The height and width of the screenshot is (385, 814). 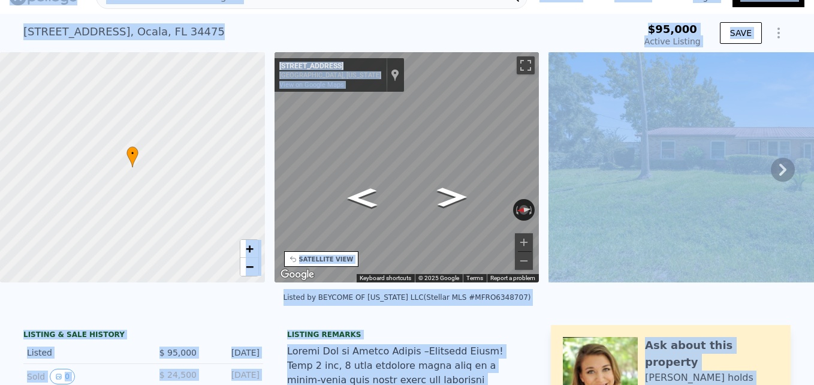 What do you see at coordinates (385, 278) in the screenshot?
I see `button: Keyboard shortcuts` at bounding box center [385, 278].